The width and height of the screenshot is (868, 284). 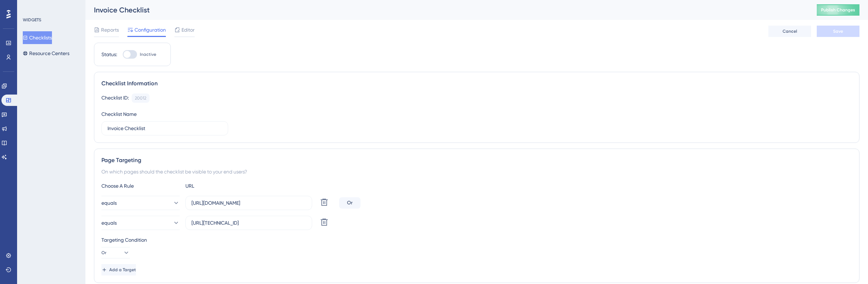 What do you see at coordinates (115, 98) in the screenshot?
I see `div: Checklist ID:` at bounding box center [115, 98].